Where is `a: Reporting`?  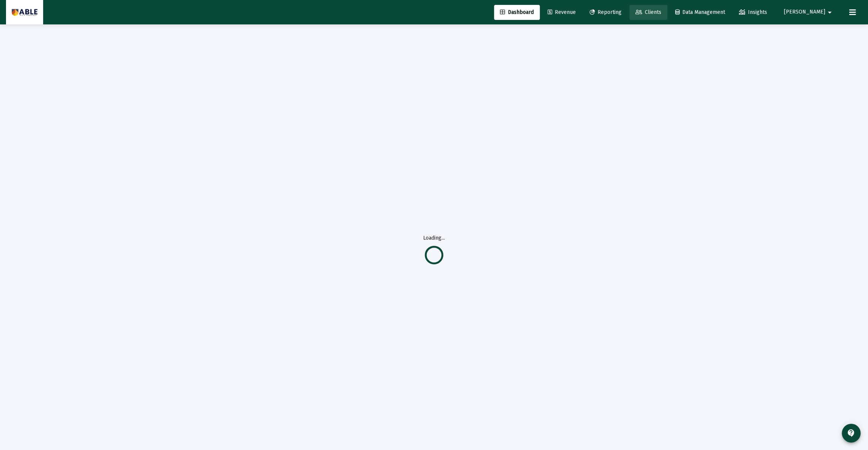 a: Reporting is located at coordinates (606, 12).